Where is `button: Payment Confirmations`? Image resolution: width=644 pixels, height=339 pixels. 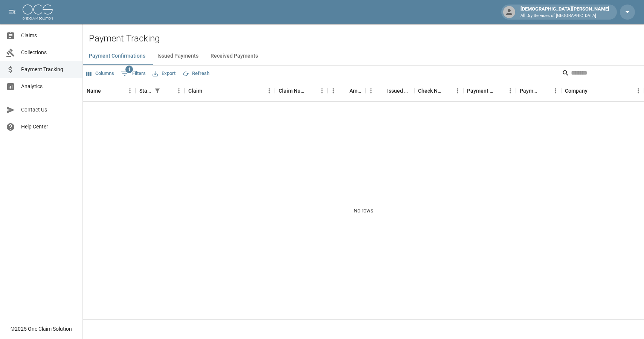
button: Payment Confirmations is located at coordinates (117, 56).